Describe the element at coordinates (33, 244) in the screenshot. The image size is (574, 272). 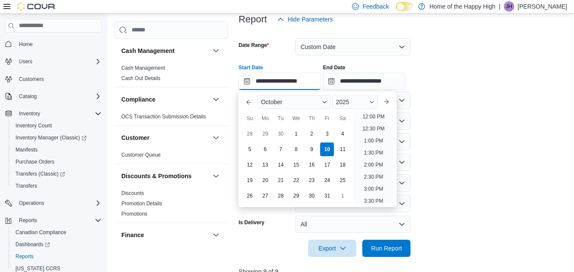
I see `span: Dashboards` at that location.